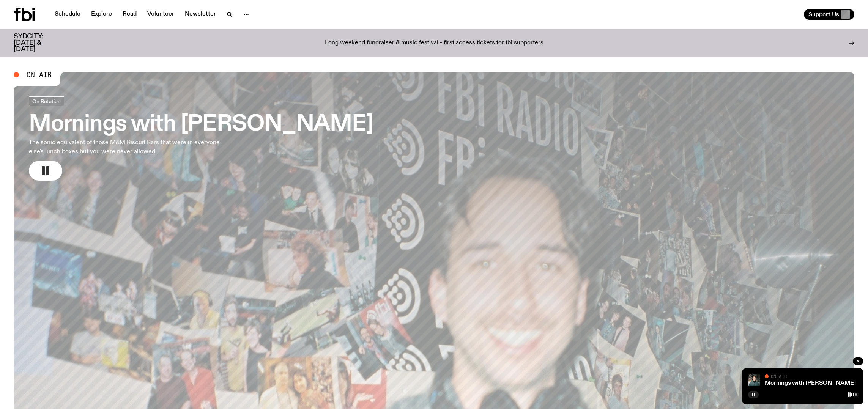 This screenshot has width=868, height=409. Describe the element at coordinates (755, 380) in the screenshot. I see `img: Radio presenter Ben Hansen sits in front of a wall of photos and an fbi radio sign. Film photo. B...` at that location.